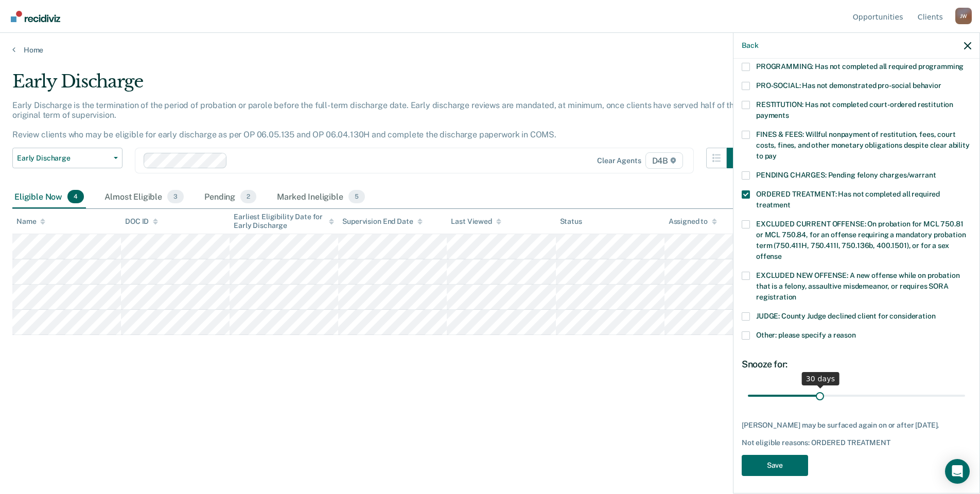 This screenshot has height=494, width=980. I want to click on span: 4, so click(76, 197).